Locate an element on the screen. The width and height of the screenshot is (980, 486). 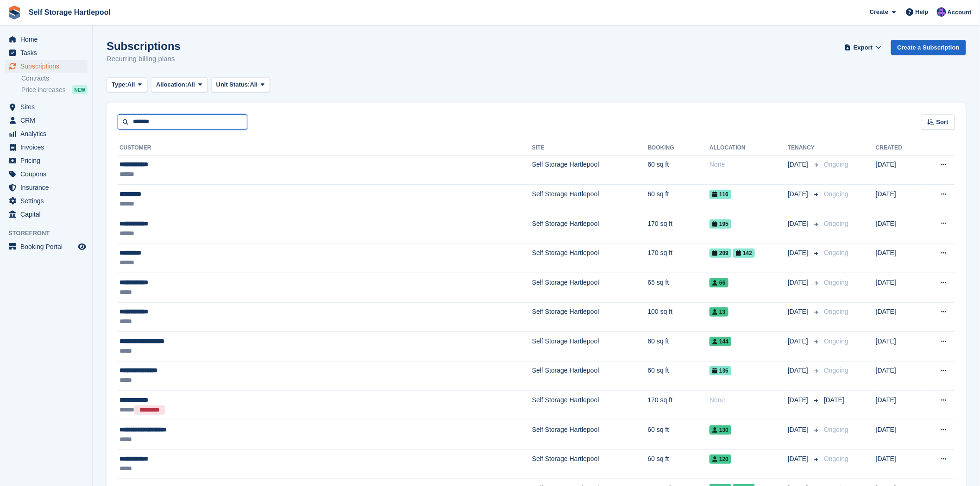
img: Sean Wood is located at coordinates (942, 12).